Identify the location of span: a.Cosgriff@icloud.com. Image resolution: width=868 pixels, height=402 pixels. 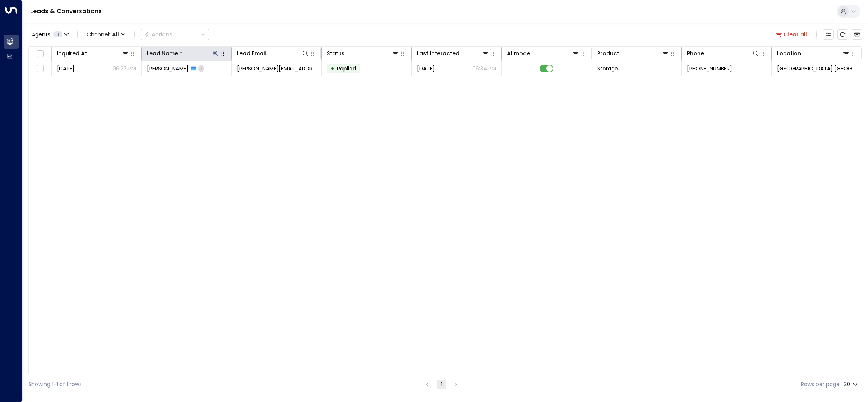
(276, 68).